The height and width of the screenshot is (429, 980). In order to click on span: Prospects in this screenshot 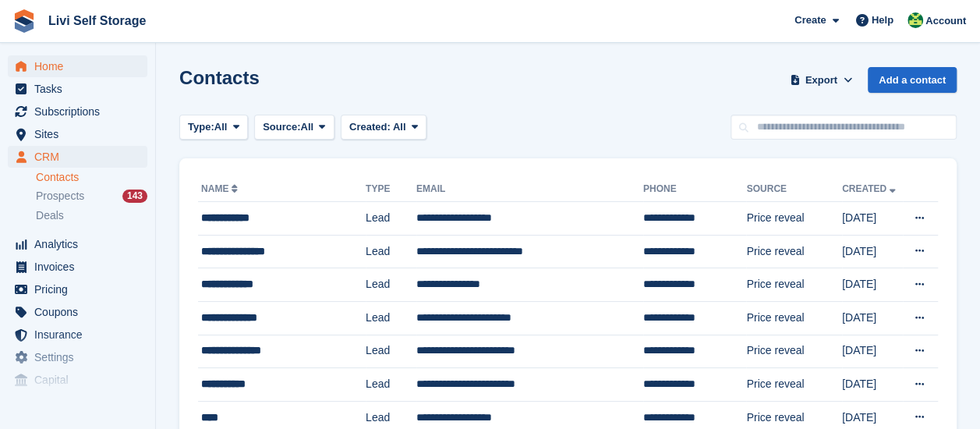, I will do `click(60, 196)`.